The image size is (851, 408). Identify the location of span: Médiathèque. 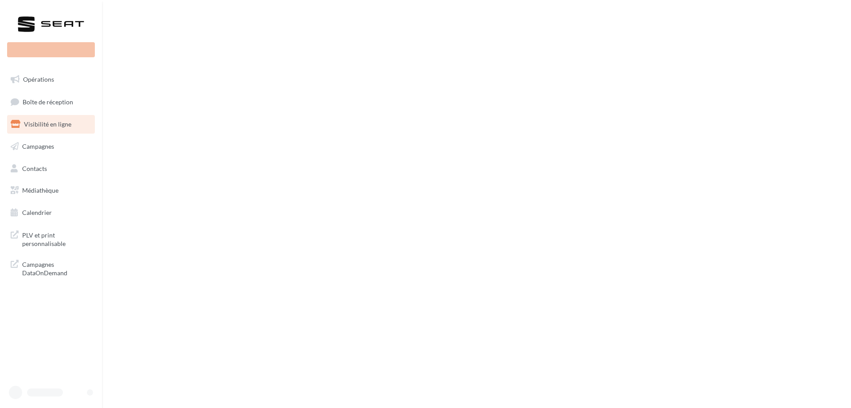
(40, 190).